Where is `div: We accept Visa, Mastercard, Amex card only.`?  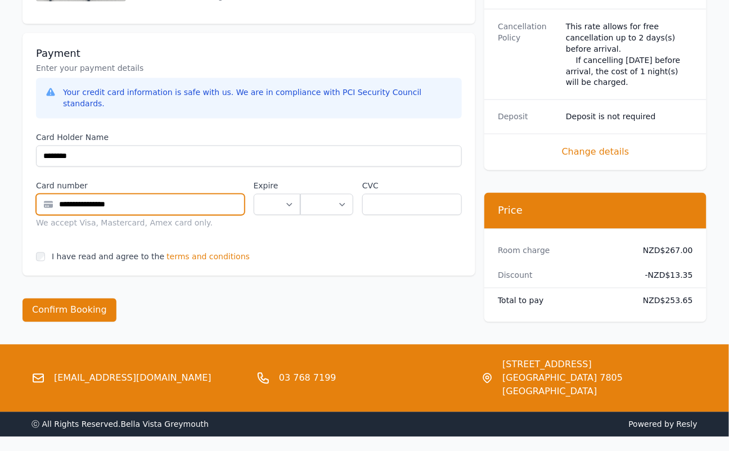
div: We accept Visa, Mastercard, Amex card only. is located at coordinates (140, 223).